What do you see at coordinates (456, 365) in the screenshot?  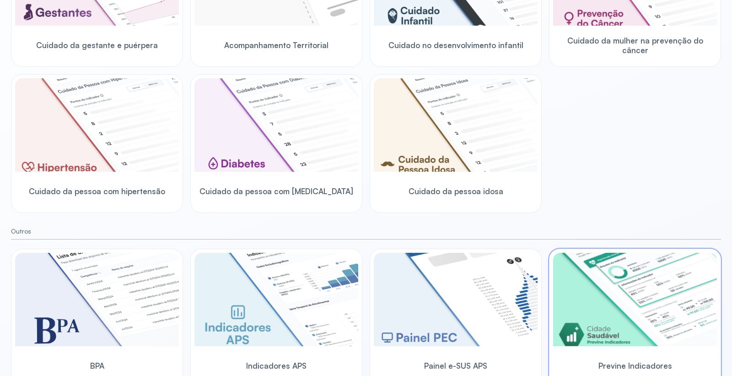 I see `span: Painel e-SUS APS` at bounding box center [456, 365].